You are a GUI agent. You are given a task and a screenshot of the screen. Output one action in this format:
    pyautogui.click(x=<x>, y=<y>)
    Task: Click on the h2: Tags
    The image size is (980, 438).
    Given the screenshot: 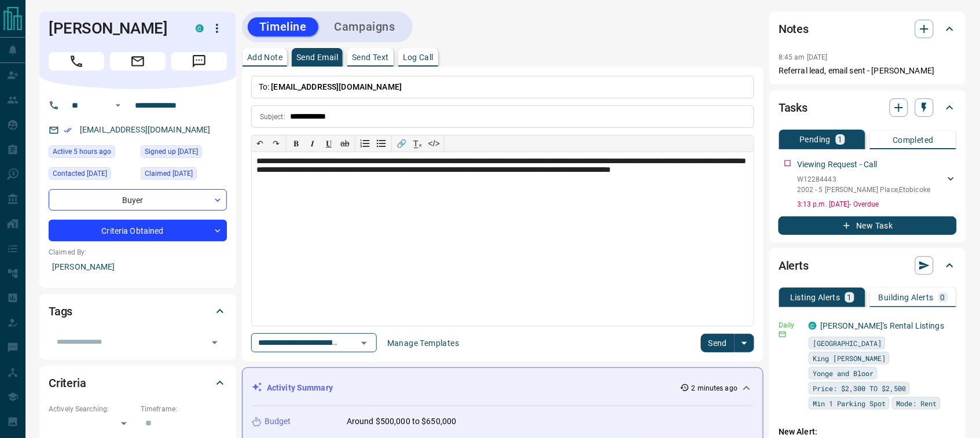 What is the action you would take?
    pyautogui.click(x=60, y=311)
    